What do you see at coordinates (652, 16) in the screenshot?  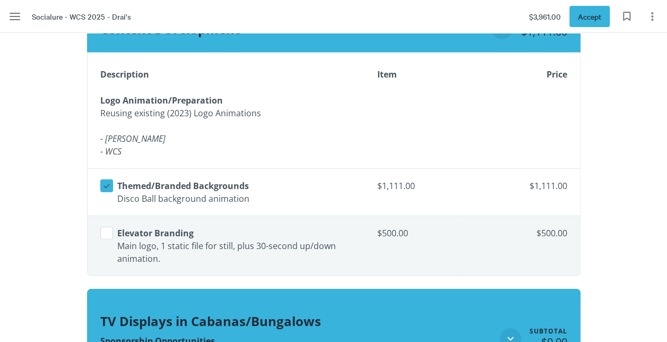 I see `button: Page options` at bounding box center [652, 16].